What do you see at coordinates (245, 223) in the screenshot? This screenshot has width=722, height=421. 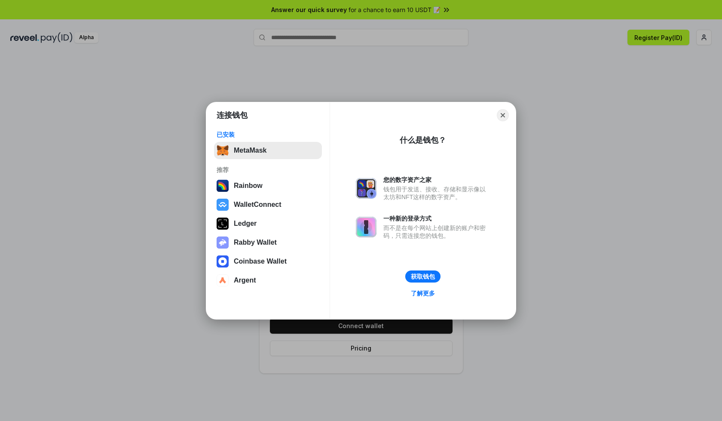 I see `div: Ledger` at bounding box center [245, 223].